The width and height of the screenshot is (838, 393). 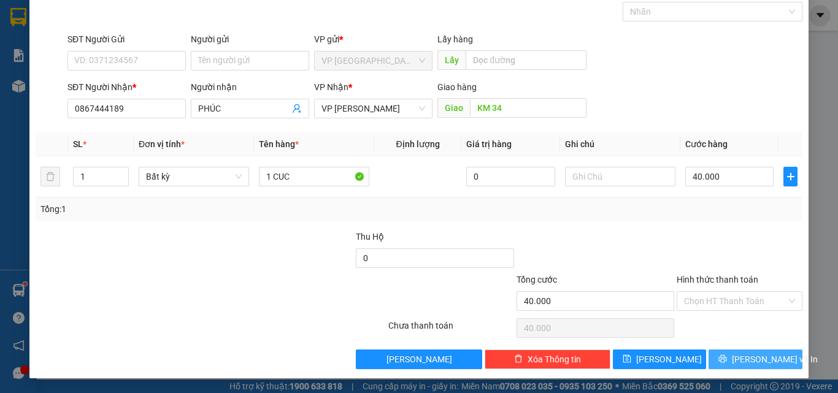 I want to click on li: (c) 2017, so click(x=136, y=66).